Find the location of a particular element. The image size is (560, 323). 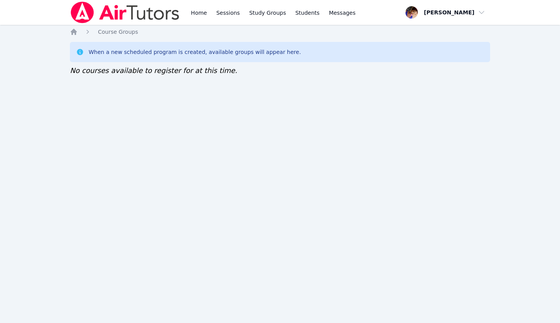

nav: Breadcrumb is located at coordinates (280, 32).